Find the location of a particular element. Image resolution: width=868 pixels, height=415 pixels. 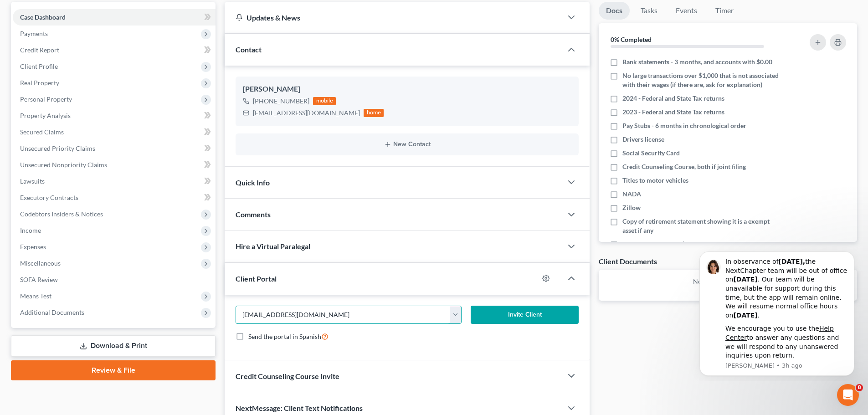

a: Executory Contracts is located at coordinates (114, 197).